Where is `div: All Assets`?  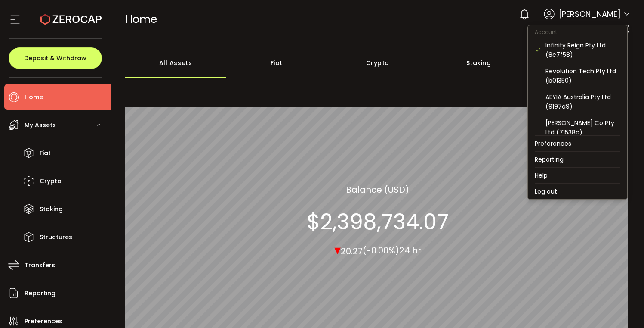
div: All Assets is located at coordinates (176, 63).